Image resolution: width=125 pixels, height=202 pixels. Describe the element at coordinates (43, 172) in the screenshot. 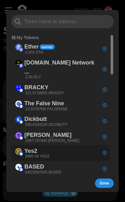

I see `p: 848.059702K BASED` at that location.